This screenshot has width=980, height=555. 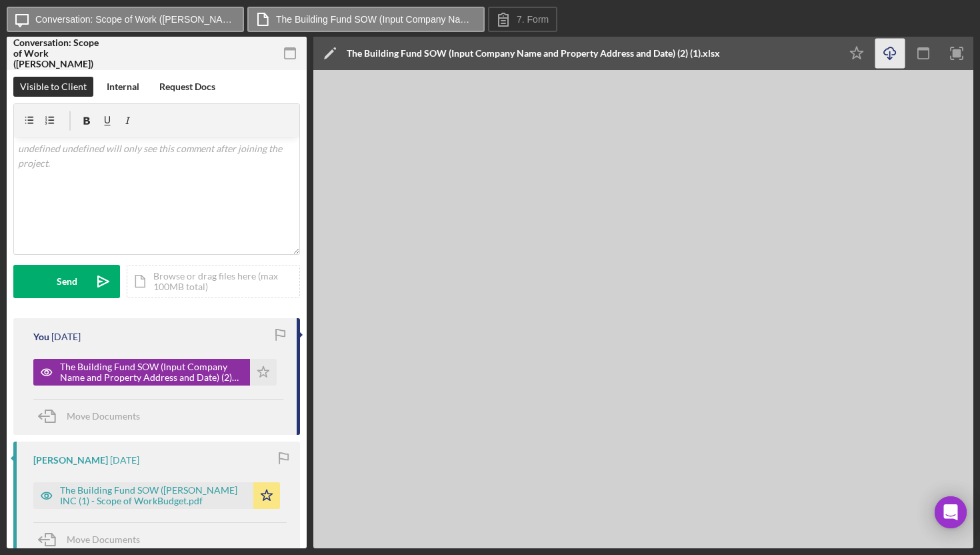 I want to click on div: Send, so click(x=67, y=281).